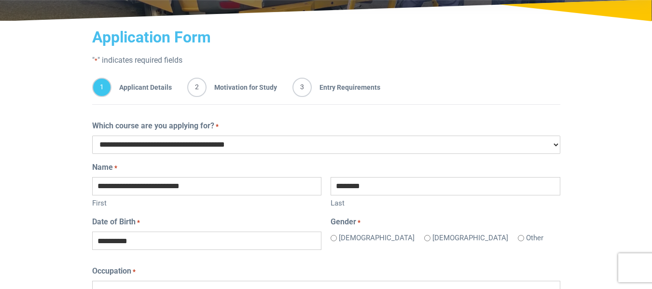 Image resolution: width=652 pixels, height=289 pixels. Describe the element at coordinates (242, 87) in the screenshot. I see `span: Motivation for Study` at that location.